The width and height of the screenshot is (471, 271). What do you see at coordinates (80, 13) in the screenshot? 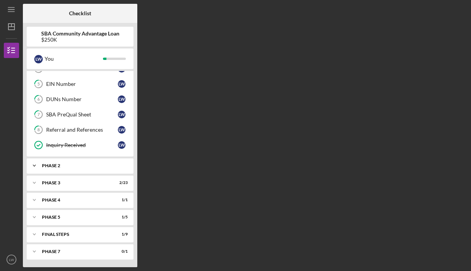
I see `b: Checklist` at bounding box center [80, 13].